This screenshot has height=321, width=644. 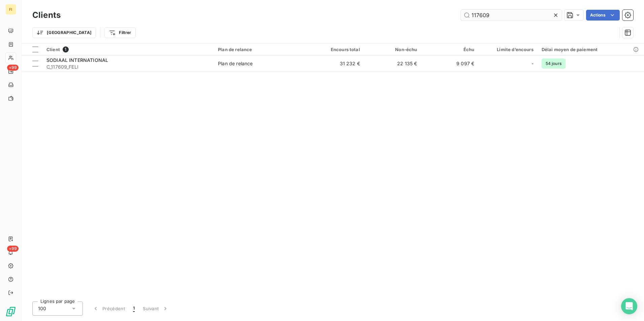 I want to click on div: Délai moyen de paiement, so click(x=591, y=49).